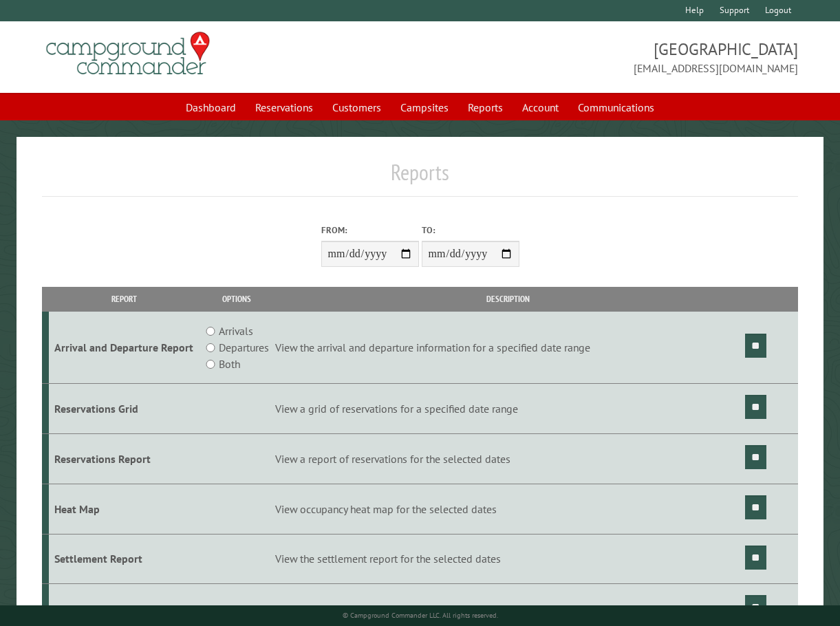 Image resolution: width=840 pixels, height=626 pixels. What do you see at coordinates (237, 299) in the screenshot?
I see `th: Options` at bounding box center [237, 299].